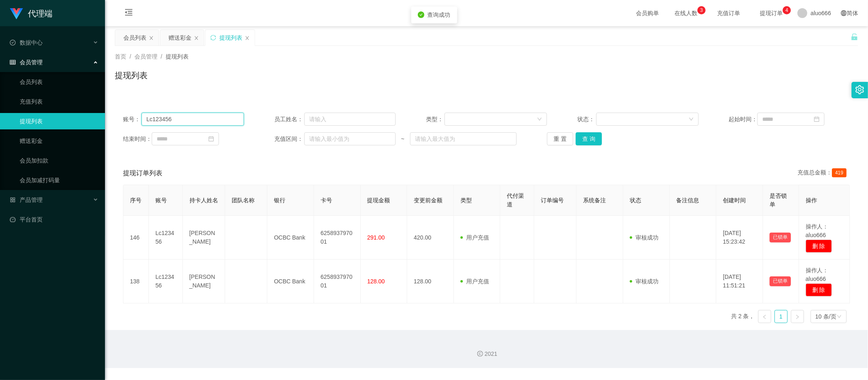  Describe the element at coordinates (560, 139) in the screenshot. I see `button: 重 置` at that location.